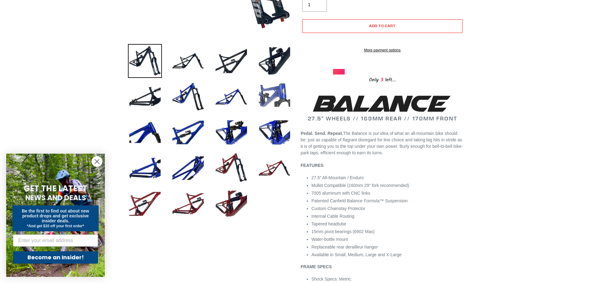 The image size is (592, 283). Describe the element at coordinates (387, 255) in the screenshot. I see `li: Available in Small, Medium, Large and X-Large` at that location.